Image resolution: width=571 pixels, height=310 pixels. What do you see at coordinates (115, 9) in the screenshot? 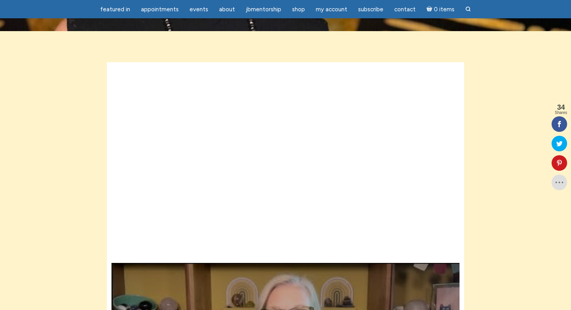
I see `span: featured in` at bounding box center [115, 9].